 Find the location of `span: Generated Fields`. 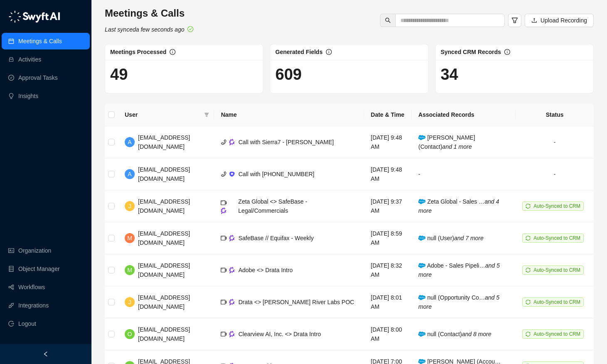

span: Generated Fields is located at coordinates (299, 52).